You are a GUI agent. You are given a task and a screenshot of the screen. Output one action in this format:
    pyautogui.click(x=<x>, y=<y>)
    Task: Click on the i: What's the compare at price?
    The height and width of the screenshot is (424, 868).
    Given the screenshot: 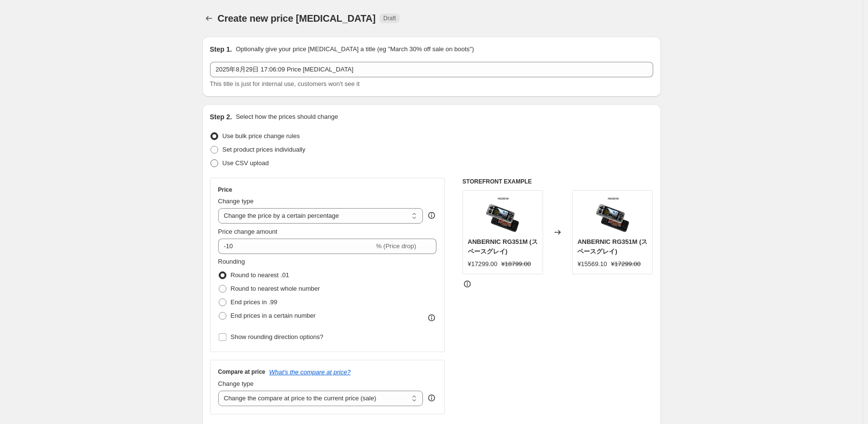 What is the action you would take?
    pyautogui.click(x=310, y=372)
    